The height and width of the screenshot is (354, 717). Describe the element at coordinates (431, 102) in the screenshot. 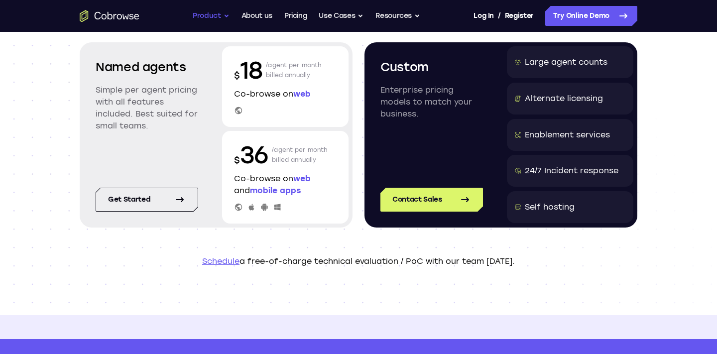

I see `p: Enterprise pricing models to match your business.` at that location.